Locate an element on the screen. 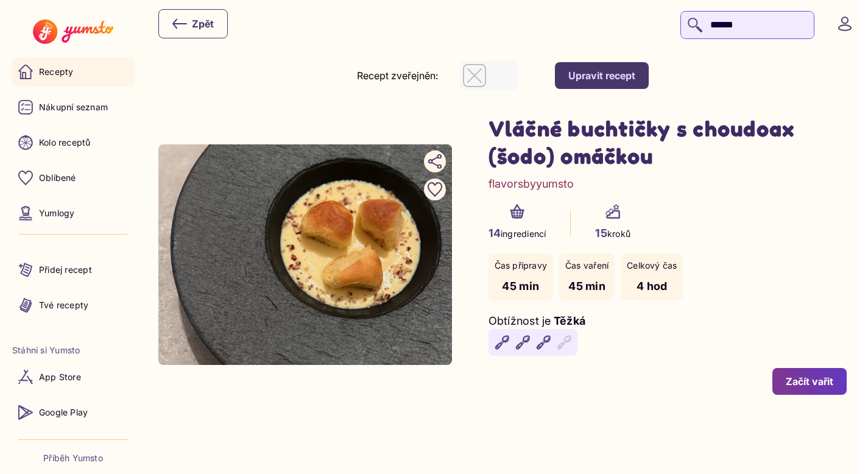 The image size is (868, 474). p: Google Play is located at coordinates (63, 413).